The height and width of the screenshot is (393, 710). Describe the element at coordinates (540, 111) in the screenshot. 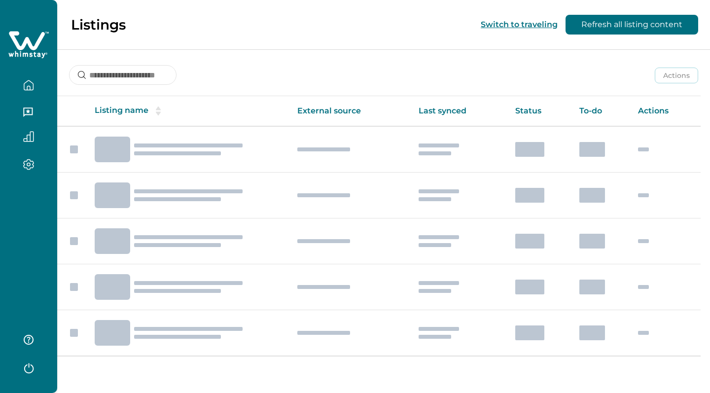

I see `th: Status` at that location.